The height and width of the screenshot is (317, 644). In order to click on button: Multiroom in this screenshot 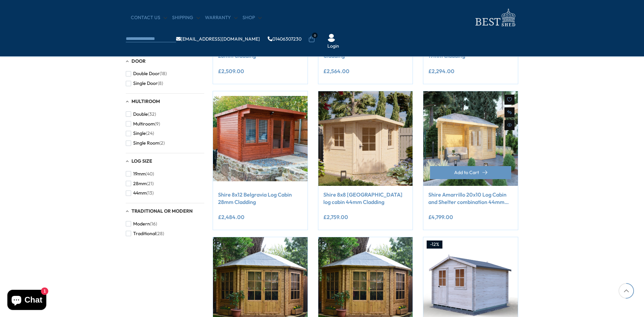, I will do `click(143, 124)`.